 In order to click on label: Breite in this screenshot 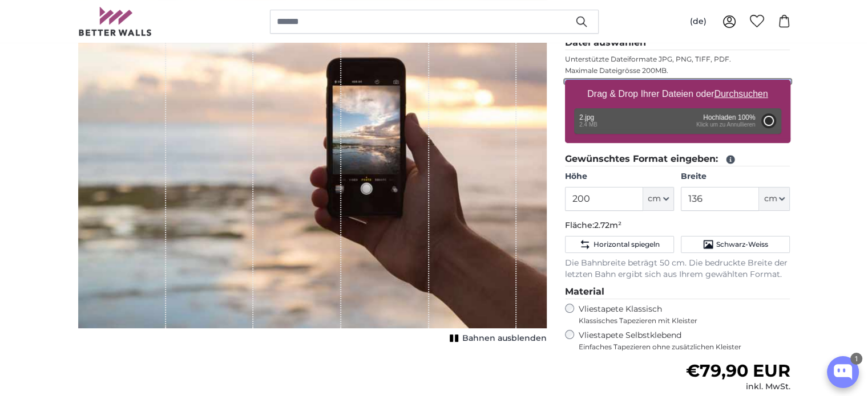, I will do `click(735, 177)`.